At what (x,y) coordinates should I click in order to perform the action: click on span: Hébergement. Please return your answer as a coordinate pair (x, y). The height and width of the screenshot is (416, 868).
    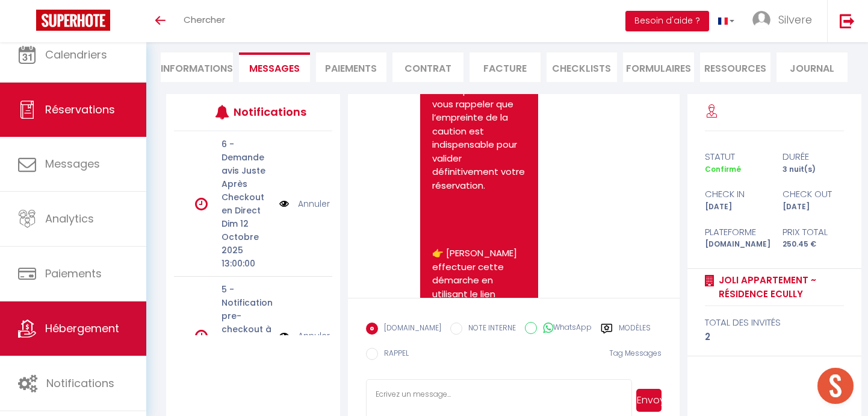
    Looking at the image, I should click on (82, 328).